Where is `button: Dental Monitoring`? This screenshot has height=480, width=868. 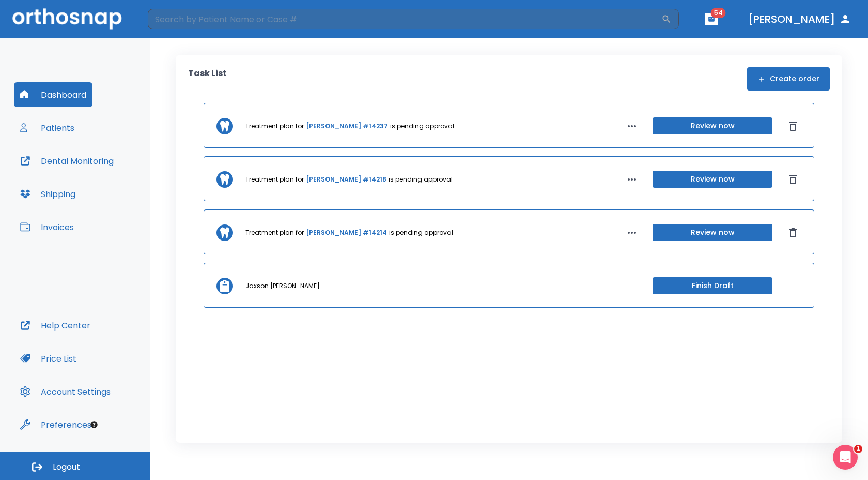
button: Dental Monitoring is located at coordinates (67, 161).